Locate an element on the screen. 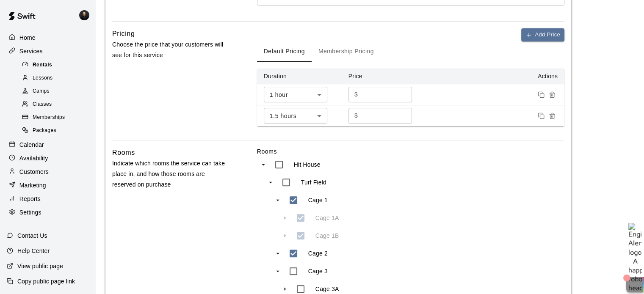 Image resolution: width=644 pixels, height=294 pixels. div: Packages is located at coordinates (56, 131).